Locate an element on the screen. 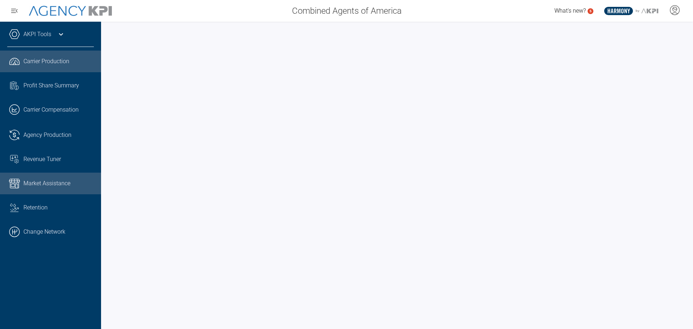  span: Carrier Production is located at coordinates (46, 61).